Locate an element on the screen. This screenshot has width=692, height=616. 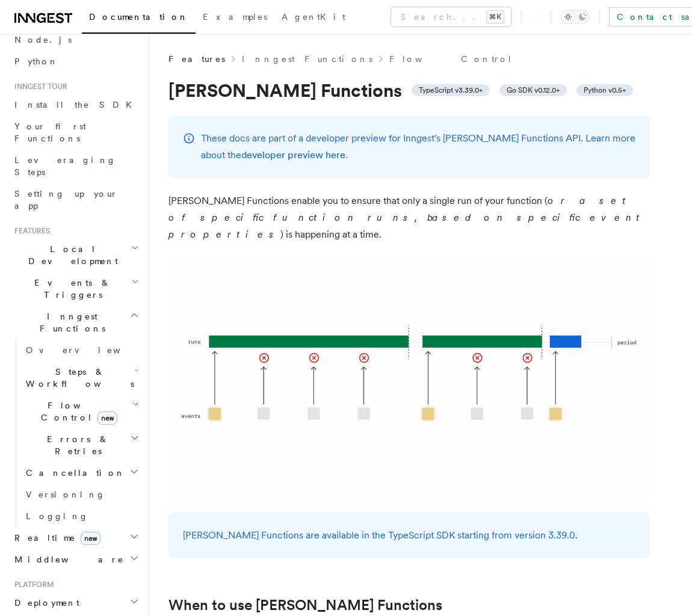
span: Examples is located at coordinates (235, 17).